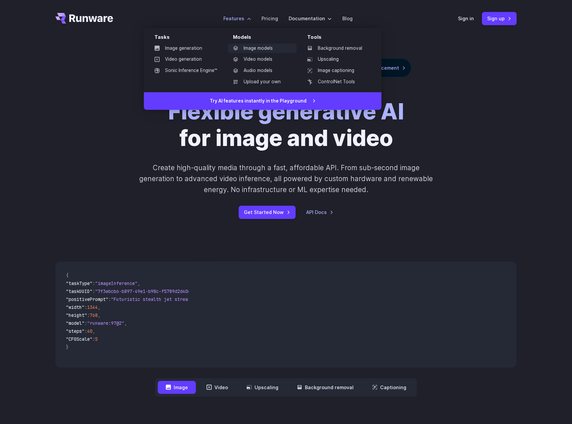 The image size is (572, 424). Describe the element at coordinates (263, 101) in the screenshot. I see `a: Try AI features instantly in the Playground` at that location.